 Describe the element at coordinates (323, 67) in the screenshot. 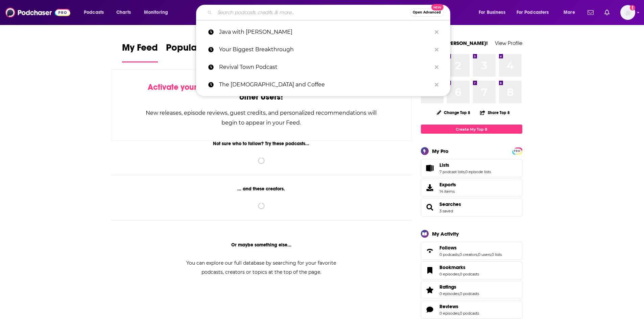

I see `a: Revival Town Podcast` at that location.